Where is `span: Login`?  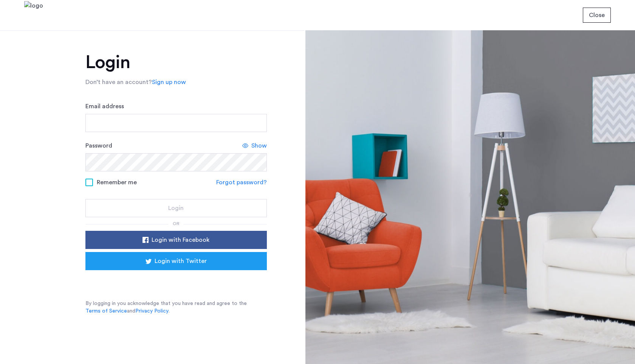 span: Login is located at coordinates (176, 208).